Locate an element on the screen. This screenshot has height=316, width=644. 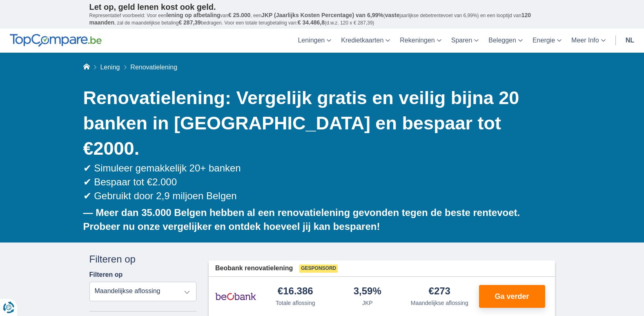
a: Kredietkaarten is located at coordinates (366, 41).